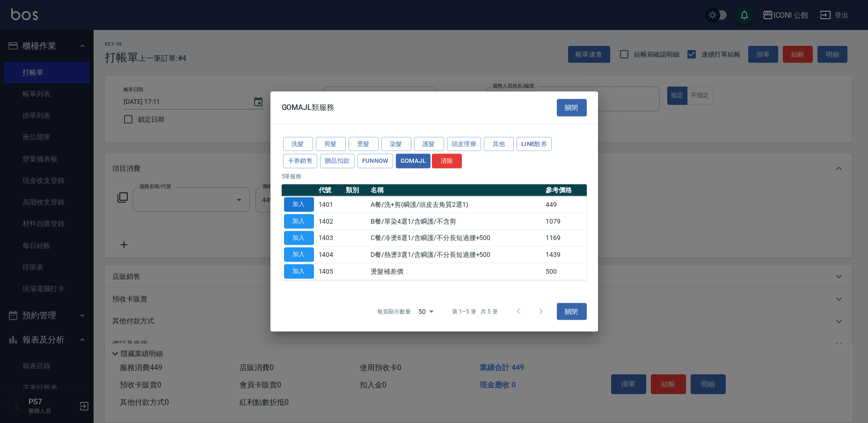  I want to click on td: 1079, so click(564, 221).